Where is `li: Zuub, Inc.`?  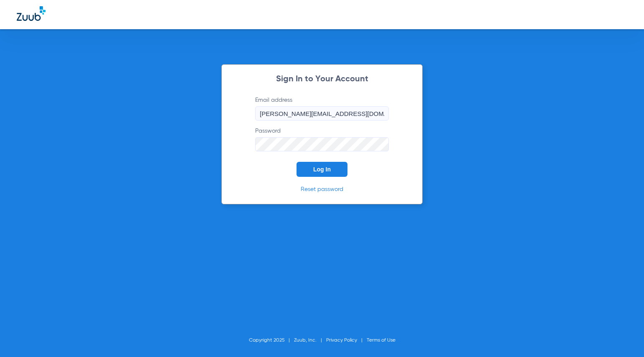
li: Zuub, Inc. is located at coordinates (310, 341).